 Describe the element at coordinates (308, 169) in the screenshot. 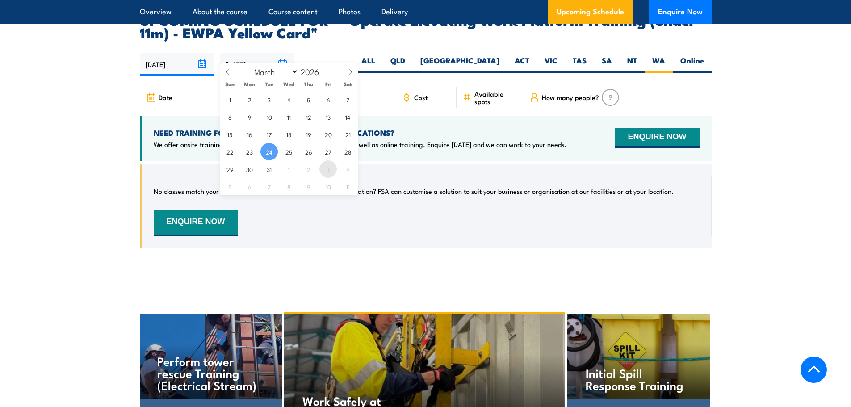

I see `span: April 2, 2026` at that location.